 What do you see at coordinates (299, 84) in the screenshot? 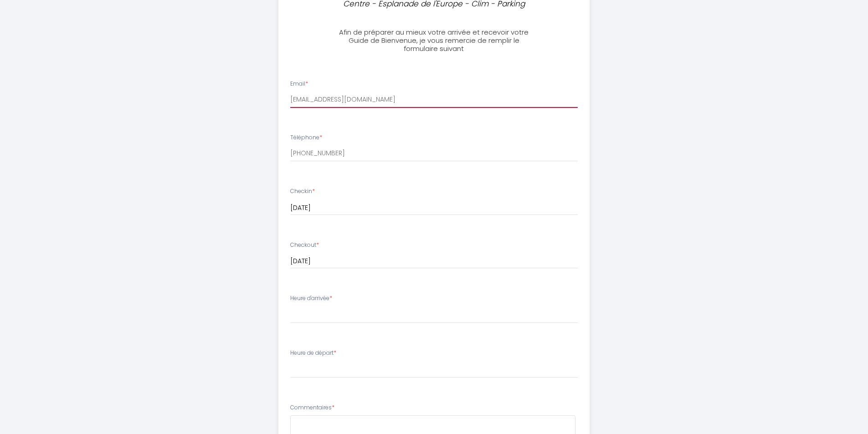
I see `label: Email` at bounding box center [299, 84].